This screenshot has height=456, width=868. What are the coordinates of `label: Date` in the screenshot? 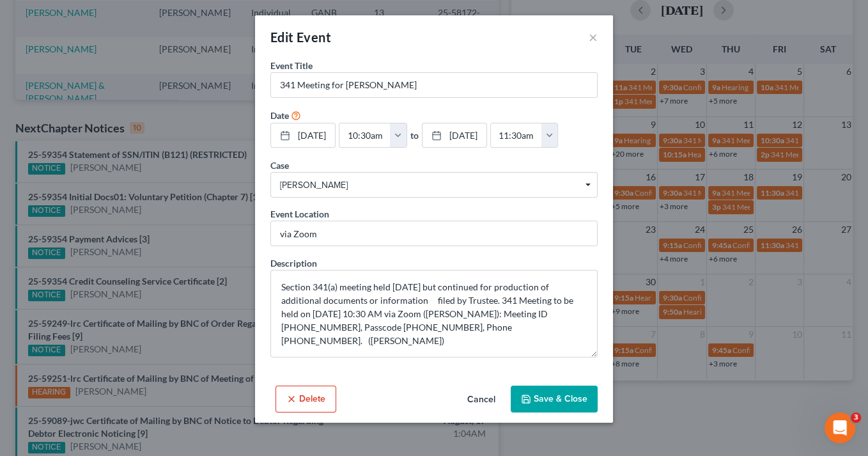 It's located at (280, 115).